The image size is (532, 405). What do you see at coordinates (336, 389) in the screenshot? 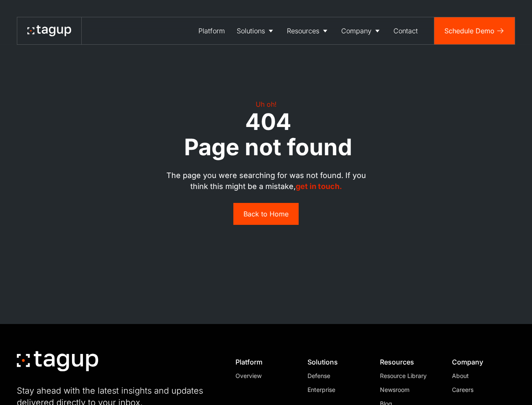
I see `div: Enterprise` at bounding box center [336, 389].